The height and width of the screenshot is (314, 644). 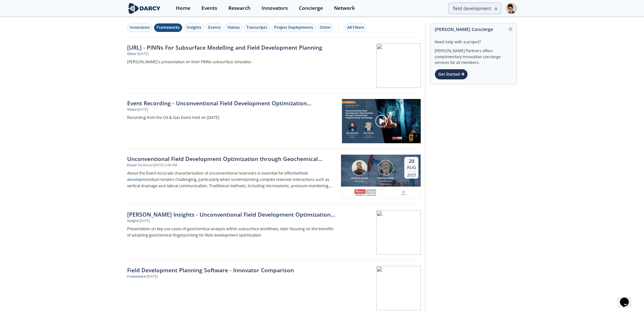 I want to click on div: Network, so click(x=345, y=8).